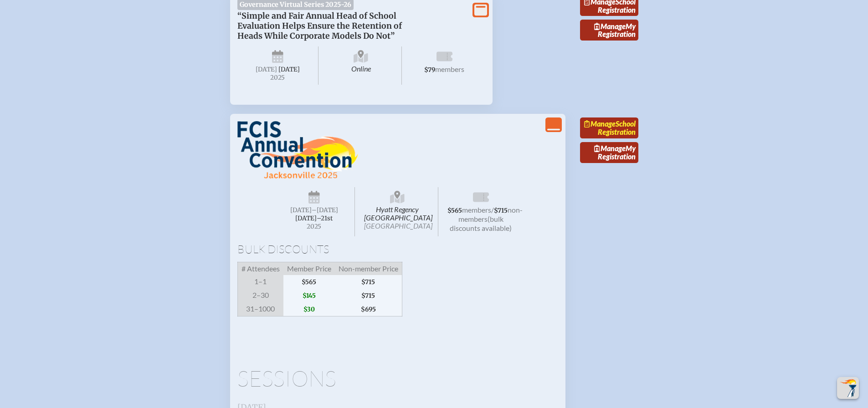 The width and height of the screenshot is (868, 408). Describe the element at coordinates (398, 379) in the screenshot. I see `h1: Sessions` at that location.